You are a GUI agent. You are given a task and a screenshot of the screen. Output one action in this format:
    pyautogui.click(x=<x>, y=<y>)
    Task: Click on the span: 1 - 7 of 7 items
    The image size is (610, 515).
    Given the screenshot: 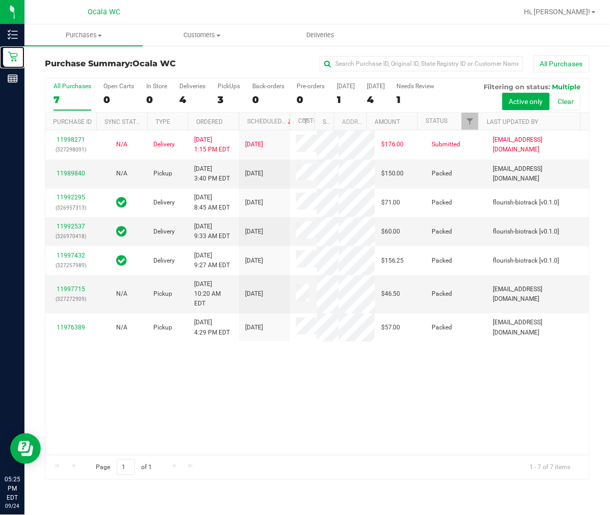 What is the action you would take?
    pyautogui.click(x=550, y=467)
    